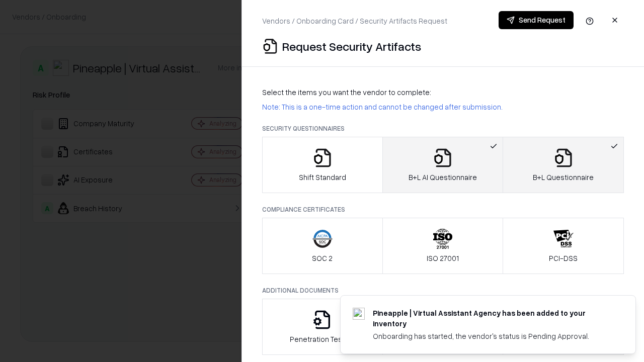 The width and height of the screenshot is (644, 362). I want to click on button: Shift Standard, so click(323, 165).